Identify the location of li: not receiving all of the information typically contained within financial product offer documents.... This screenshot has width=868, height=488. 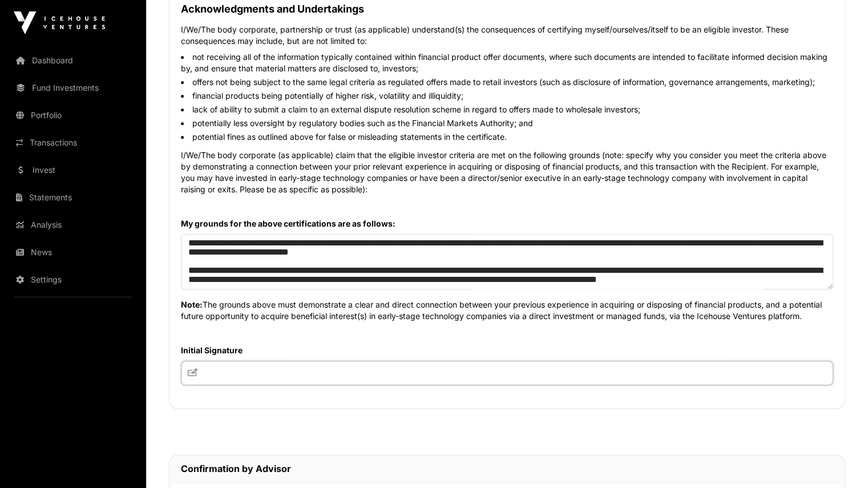
(506, 63).